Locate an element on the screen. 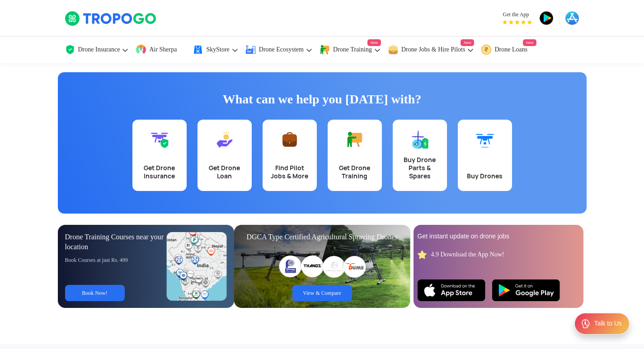  div: Get Drone Insurance is located at coordinates (159, 172).